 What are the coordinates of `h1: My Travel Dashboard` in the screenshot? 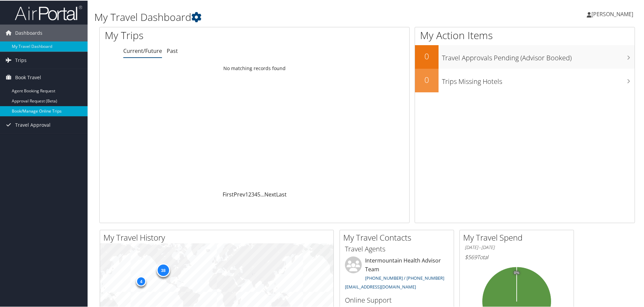 It's located at (276, 16).